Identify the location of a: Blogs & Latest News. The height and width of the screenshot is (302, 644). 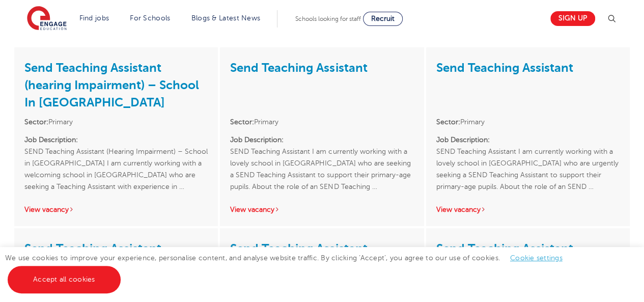
(226, 18).